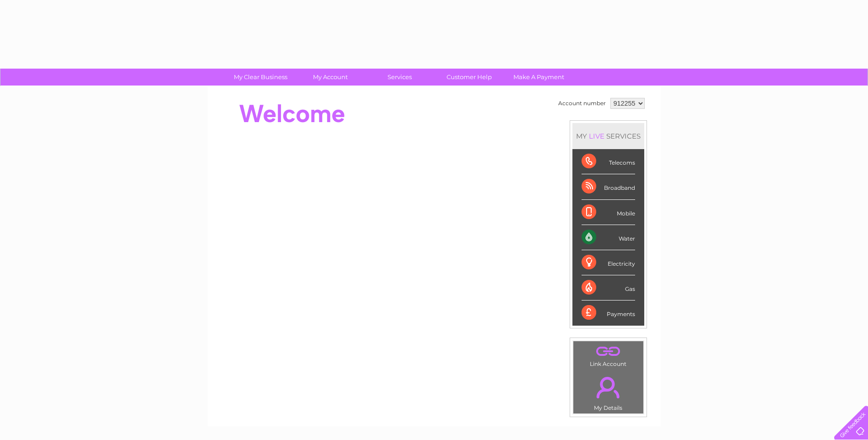 The width and height of the screenshot is (868, 440). I want to click on div: MY SERVICES, so click(608, 136).